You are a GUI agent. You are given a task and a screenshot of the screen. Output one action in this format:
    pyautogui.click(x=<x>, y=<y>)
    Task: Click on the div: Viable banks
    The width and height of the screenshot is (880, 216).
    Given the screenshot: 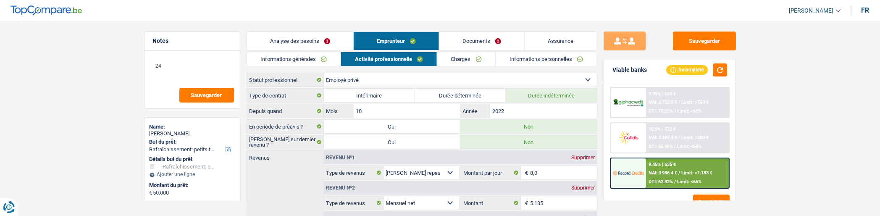 What is the action you would take?
    pyautogui.click(x=630, y=70)
    